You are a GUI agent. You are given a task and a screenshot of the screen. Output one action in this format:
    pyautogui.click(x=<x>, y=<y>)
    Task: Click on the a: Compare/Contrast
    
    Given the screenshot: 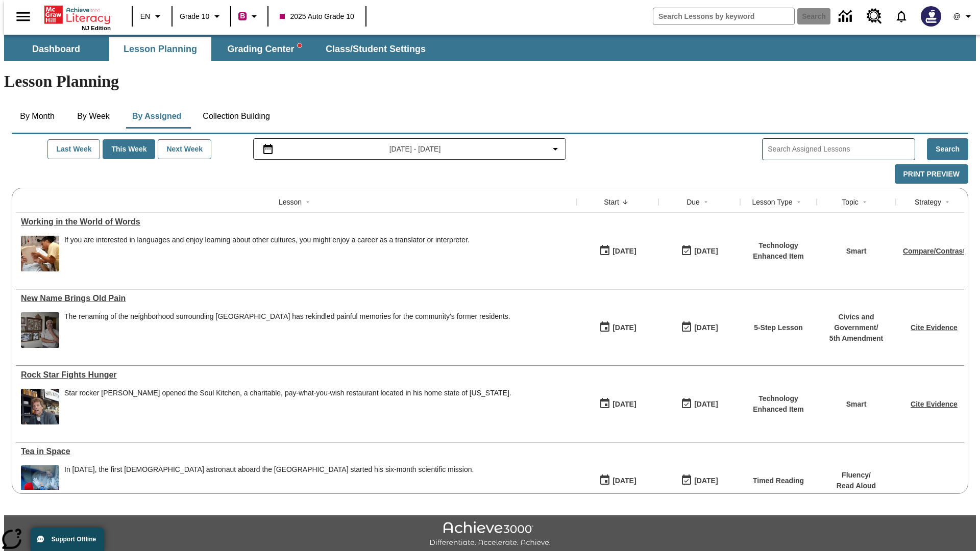 What is the action you would take?
    pyautogui.click(x=934, y=251)
    